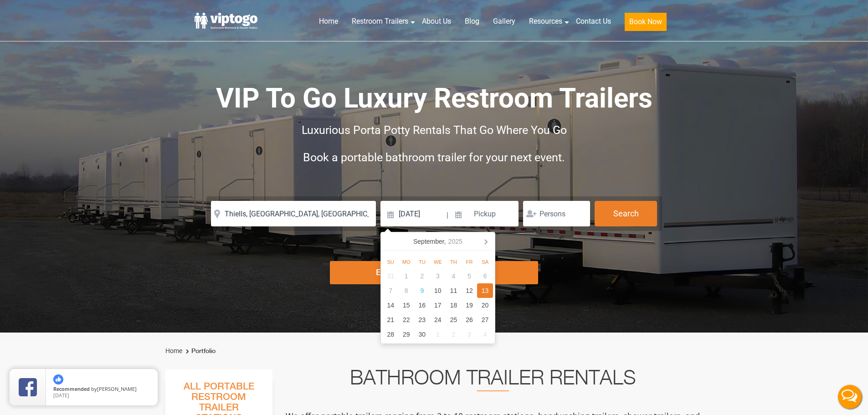 This screenshot has height=415, width=868. Describe the element at coordinates (593, 22) in the screenshot. I see `a: Contact Us` at that location.